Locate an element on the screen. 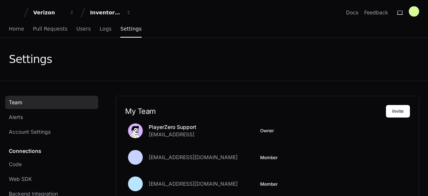 This screenshot has height=196, width=428. a: Docs is located at coordinates (352, 13).